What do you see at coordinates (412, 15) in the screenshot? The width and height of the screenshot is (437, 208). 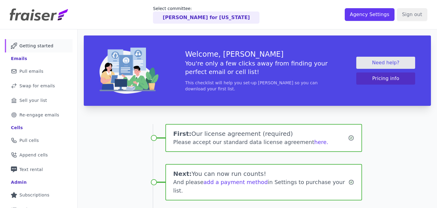 I see `input: Sign out` at bounding box center [412, 15].